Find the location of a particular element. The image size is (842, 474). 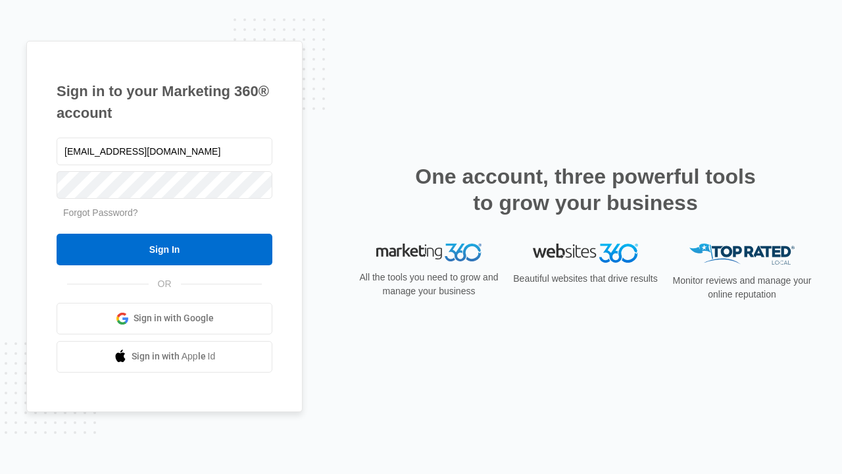

span: Sign in with Google is located at coordinates (174, 318).